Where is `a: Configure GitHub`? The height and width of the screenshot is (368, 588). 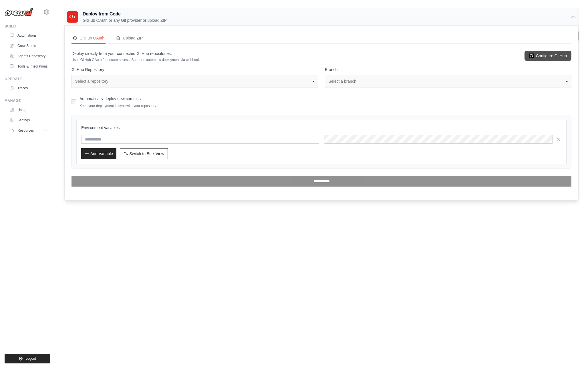 a: Configure GitHub is located at coordinates (548, 56).